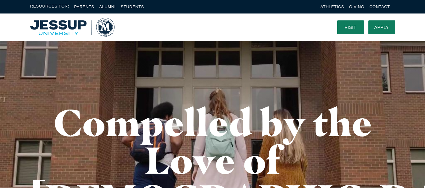  What do you see at coordinates (132, 7) in the screenshot?
I see `a: Students` at bounding box center [132, 7].